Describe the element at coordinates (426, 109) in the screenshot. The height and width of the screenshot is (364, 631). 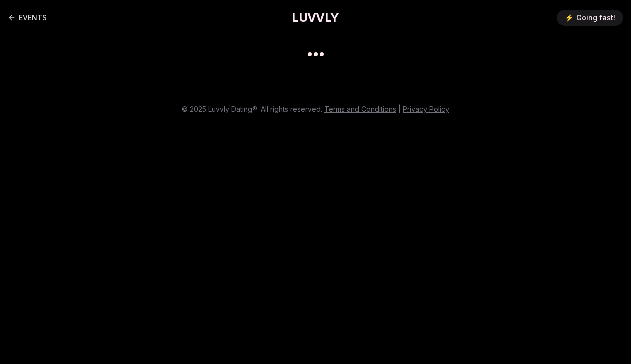
I see `a: Privacy Policy` at that location.